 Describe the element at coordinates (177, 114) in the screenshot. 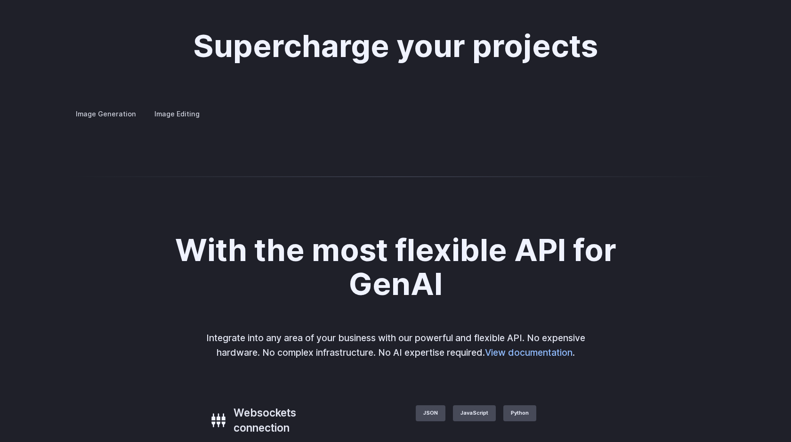

I see `label: Image Editing` at that location.